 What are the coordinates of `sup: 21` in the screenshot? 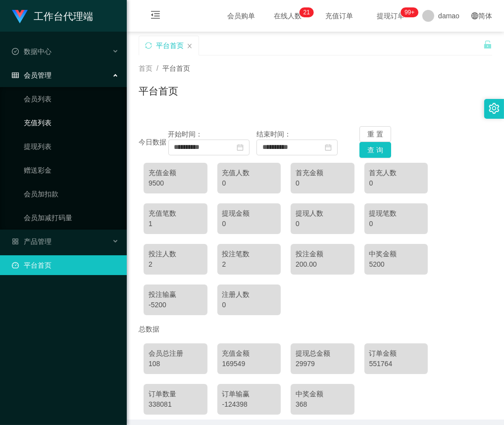 It's located at (307, 13).